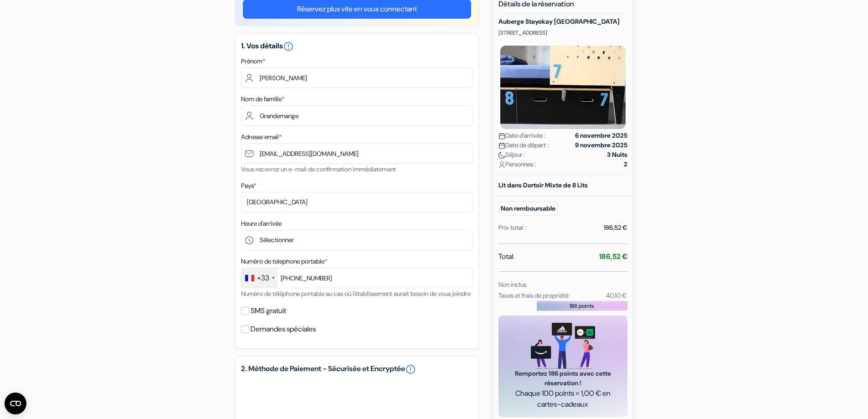 The height and width of the screenshot is (419, 868). Describe the element at coordinates (582, 306) in the screenshot. I see `span: 186 points` at that location.